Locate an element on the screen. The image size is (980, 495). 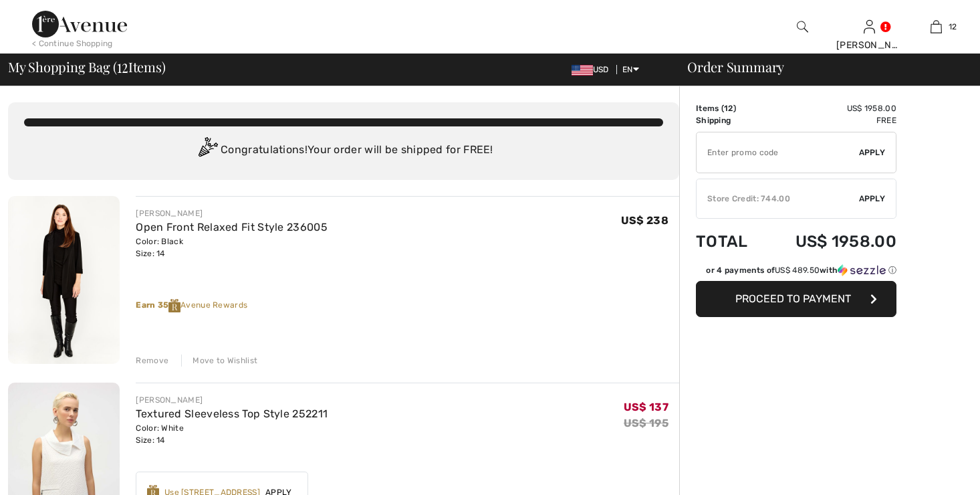
button: Proceed to Payment is located at coordinates (796, 299).